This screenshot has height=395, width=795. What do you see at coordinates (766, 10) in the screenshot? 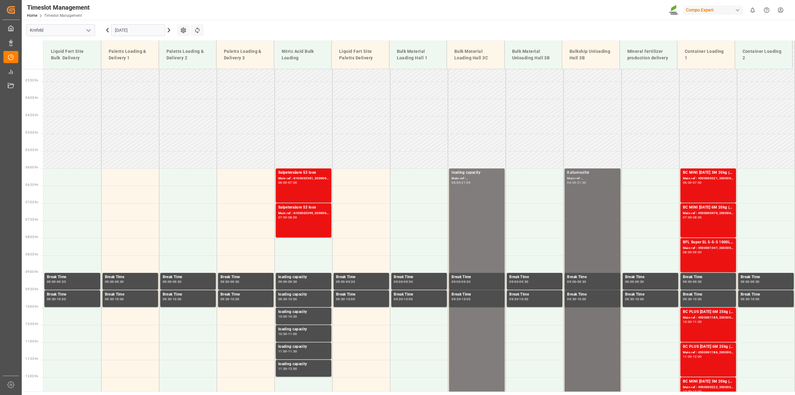
I see `button: Help Center` at bounding box center [766, 10].